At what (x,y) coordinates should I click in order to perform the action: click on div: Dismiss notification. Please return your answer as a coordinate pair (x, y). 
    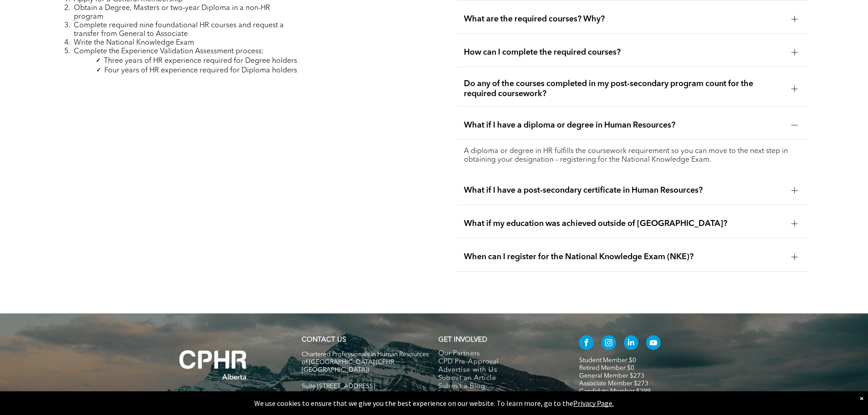
    Looking at the image, I should click on (862, 398).